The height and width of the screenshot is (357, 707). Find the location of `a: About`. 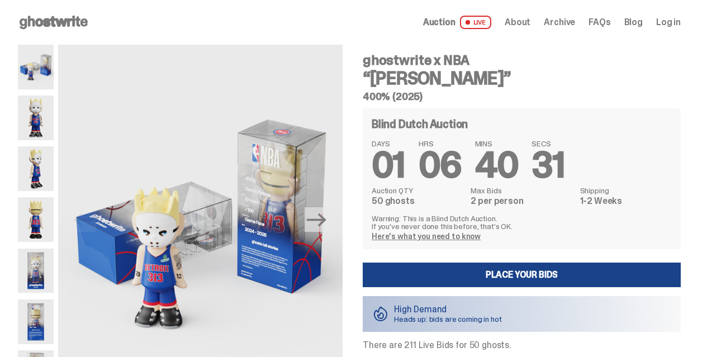

a: About is located at coordinates (518, 22).